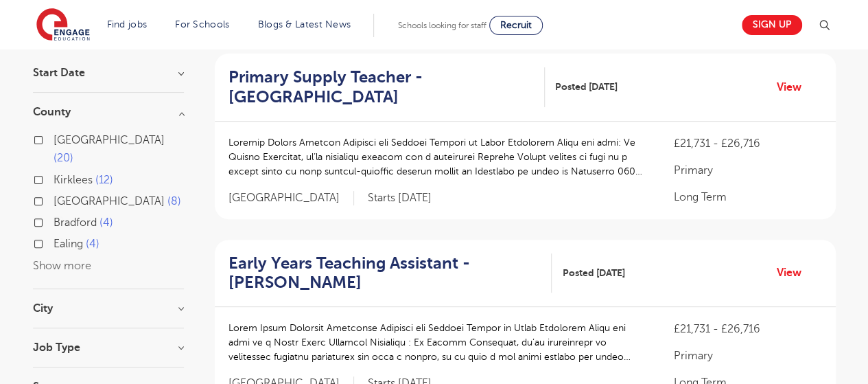 The height and width of the screenshot is (384, 868). I want to click on p: Long Term, so click(747, 197).